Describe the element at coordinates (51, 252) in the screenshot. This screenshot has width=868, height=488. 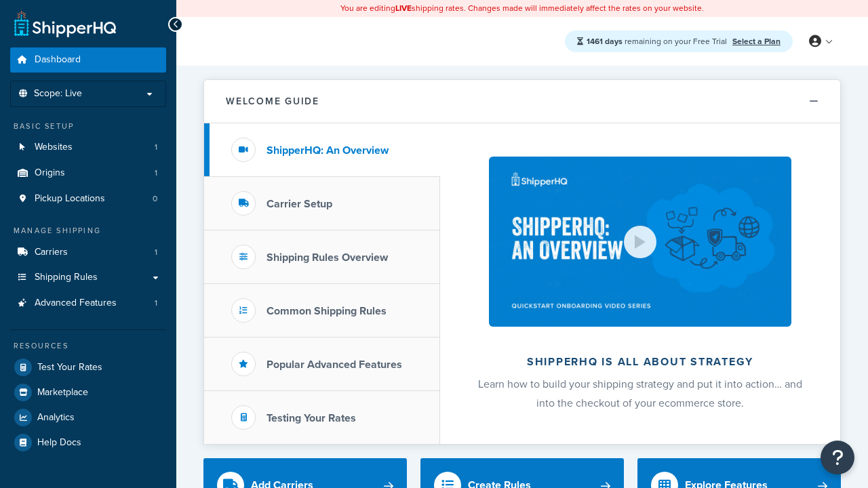
I see `span: Carriers` at that location.